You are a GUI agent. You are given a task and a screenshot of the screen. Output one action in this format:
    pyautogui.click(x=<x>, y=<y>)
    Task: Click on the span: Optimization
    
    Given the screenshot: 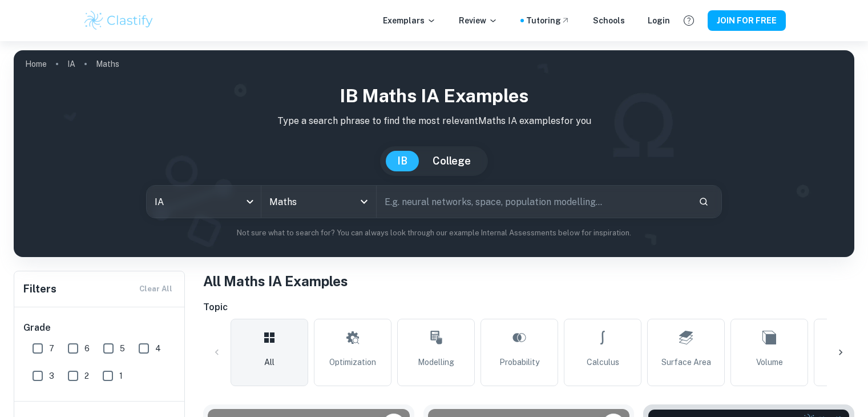 What is the action you would take?
    pyautogui.click(x=353, y=362)
    